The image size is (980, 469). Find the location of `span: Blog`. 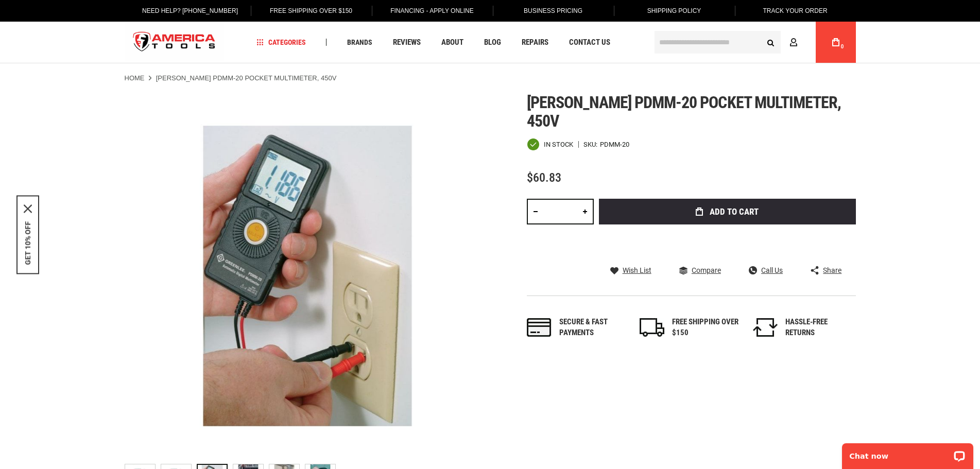

span: Blog is located at coordinates (492, 42).